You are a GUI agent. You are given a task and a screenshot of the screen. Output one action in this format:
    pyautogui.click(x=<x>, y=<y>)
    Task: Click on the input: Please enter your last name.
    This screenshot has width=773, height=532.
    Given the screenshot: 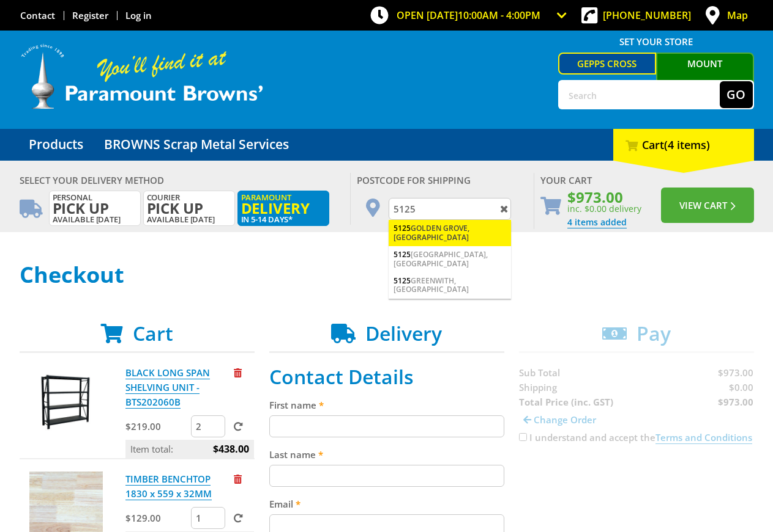 What is the action you would take?
    pyautogui.click(x=386, y=476)
    